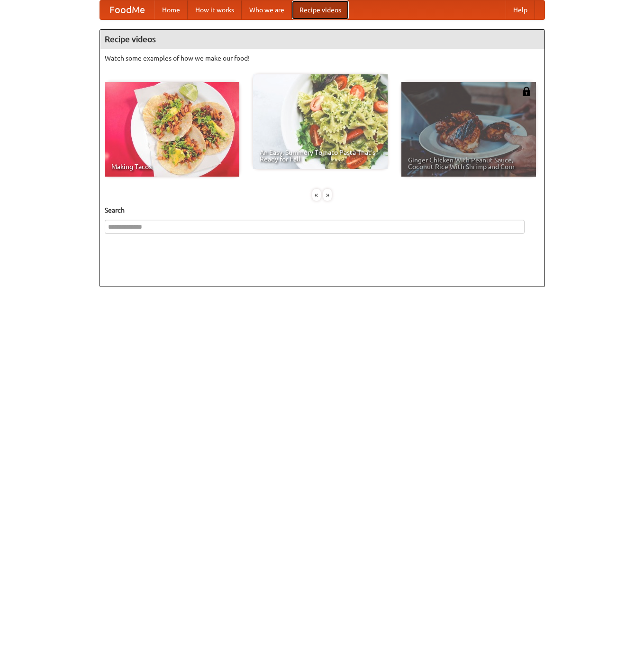 Image resolution: width=644 pixels, height=670 pixels. What do you see at coordinates (322, 40) in the screenshot?
I see `h4: Recipe videos` at bounding box center [322, 40].